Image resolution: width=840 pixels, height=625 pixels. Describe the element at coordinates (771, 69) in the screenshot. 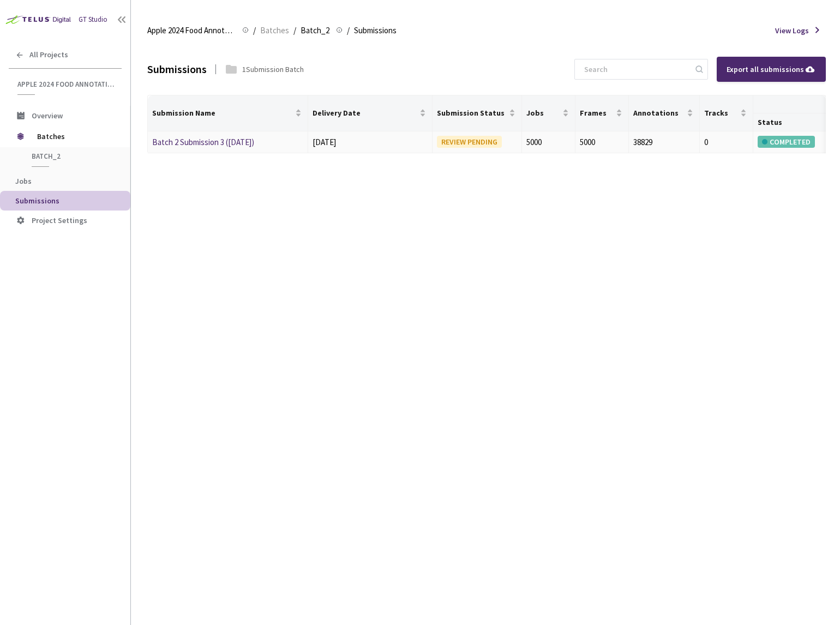

I see `div: Export all submissions` at that location.